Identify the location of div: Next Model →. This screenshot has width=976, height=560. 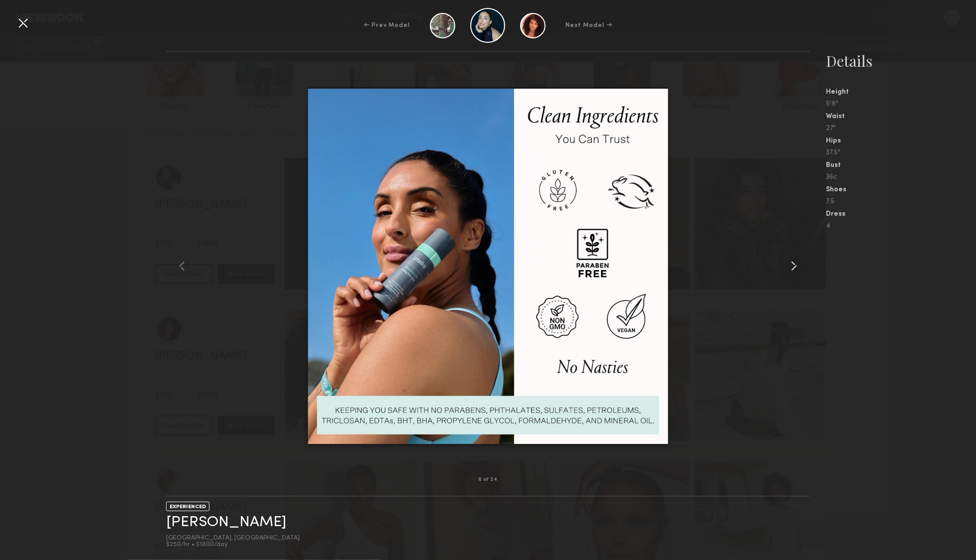
(588, 26).